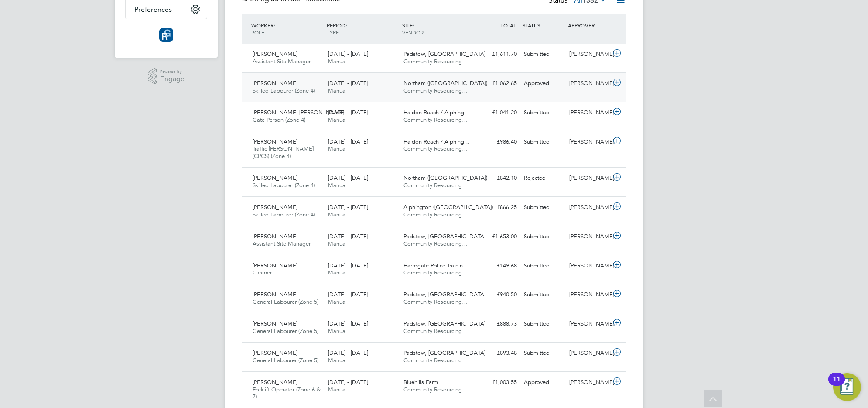 Image resolution: width=868 pixels, height=408 pixels. Describe the element at coordinates (258, 32) in the screenshot. I see `span: ROLE` at that location.